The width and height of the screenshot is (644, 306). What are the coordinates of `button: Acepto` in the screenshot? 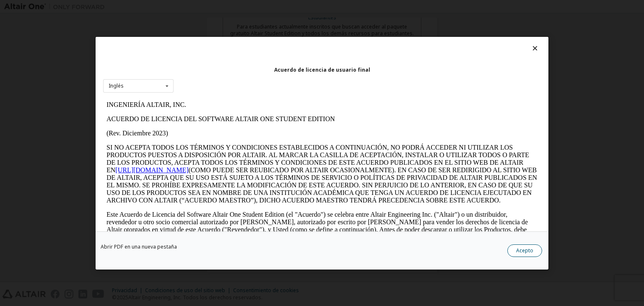 It's located at (525, 251).